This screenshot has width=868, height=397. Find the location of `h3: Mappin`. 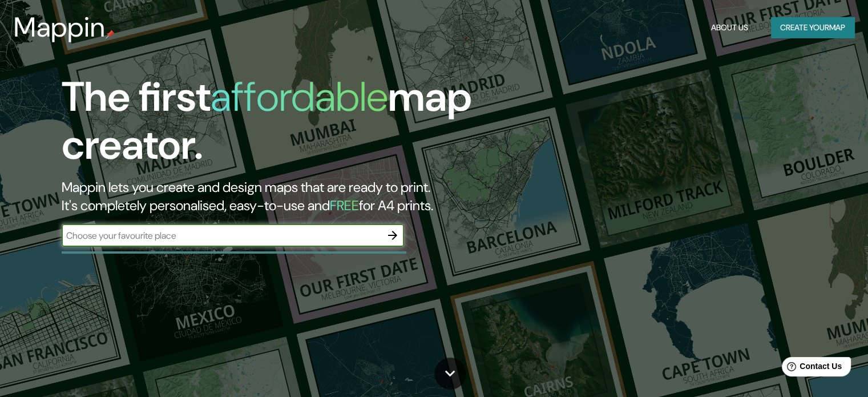

h3: Mappin is located at coordinates (59, 27).